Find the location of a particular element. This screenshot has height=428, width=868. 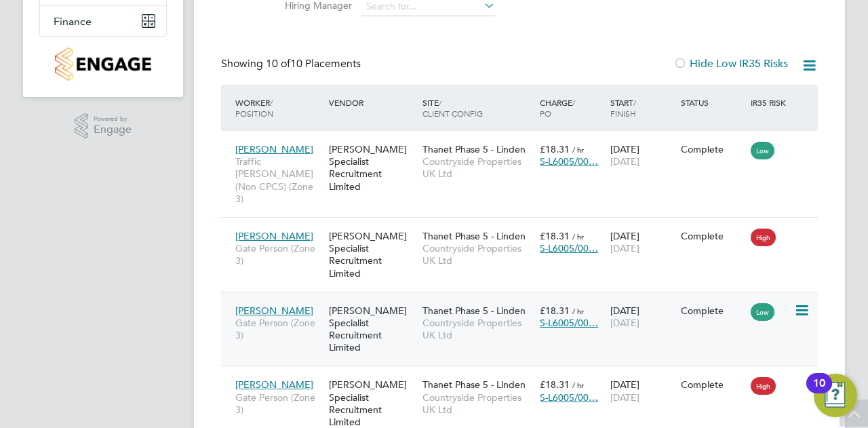

div: Showing is located at coordinates (292, 64).